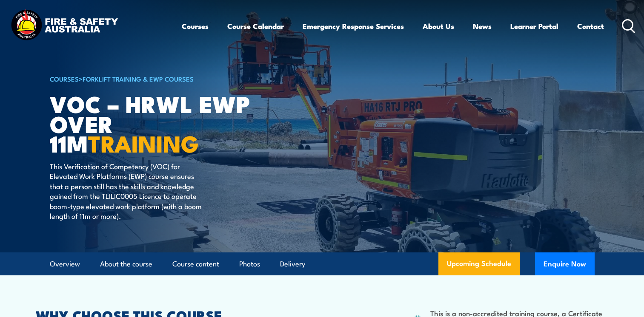  I want to click on a: About the course, so click(126, 264).